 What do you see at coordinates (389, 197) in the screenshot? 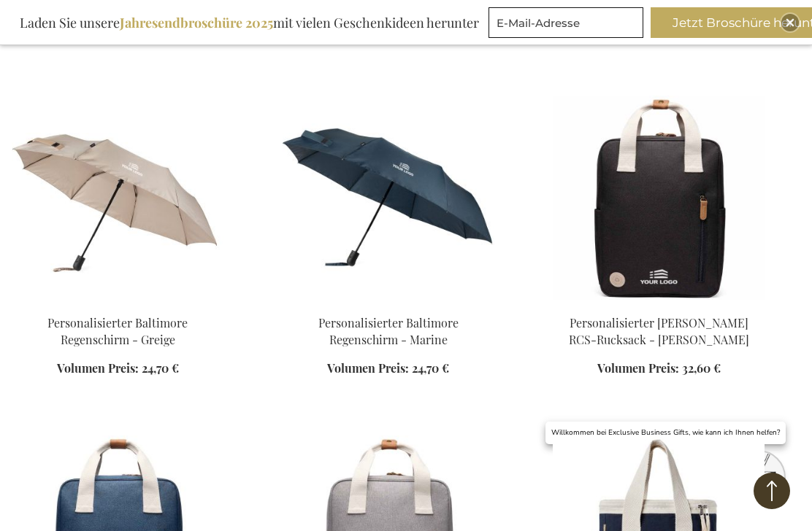
I see `img: Personalisierter Baltimore Regenschirm - Marine` at bounding box center [389, 197].